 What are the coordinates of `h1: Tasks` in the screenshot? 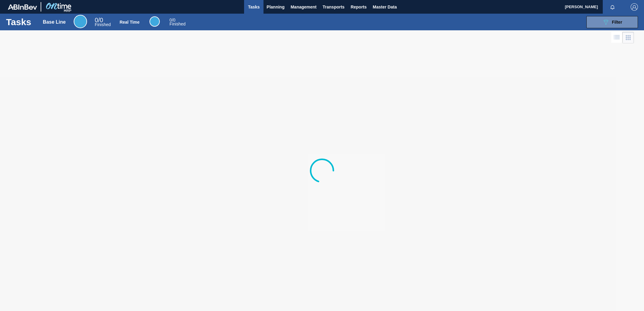 It's located at (20, 22).